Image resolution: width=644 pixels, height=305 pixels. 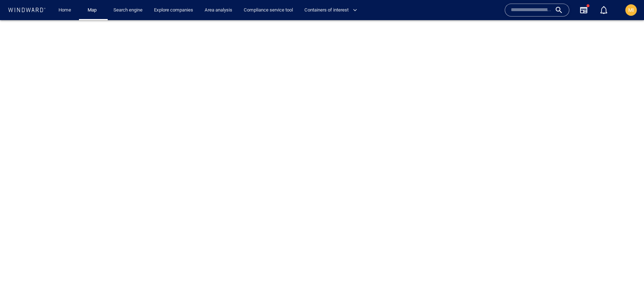 I want to click on button: Area analysis, so click(x=218, y=10).